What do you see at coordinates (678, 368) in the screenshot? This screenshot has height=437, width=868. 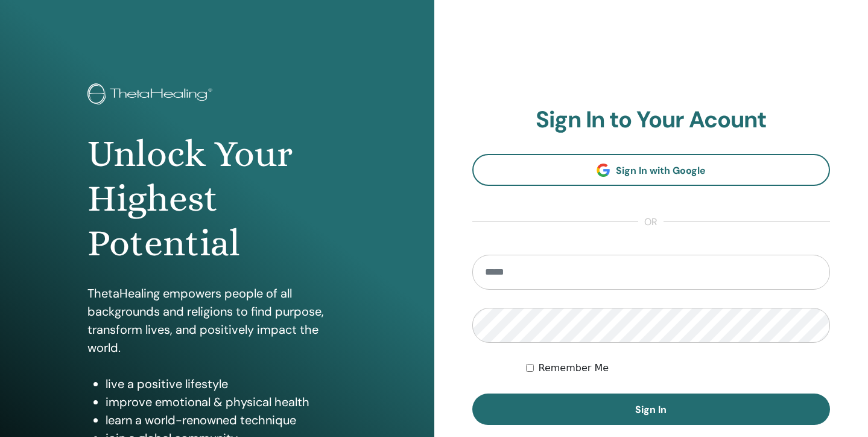 I see `div: Keep me authenticated indefinitely or until I manually logout` at bounding box center [678, 368].